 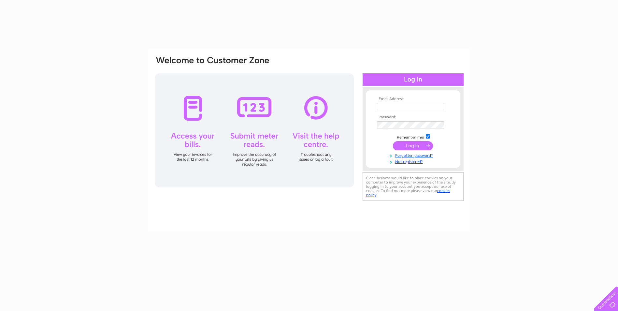 What do you see at coordinates (413, 99) in the screenshot?
I see `th: Email Address:` at bounding box center [413, 99].